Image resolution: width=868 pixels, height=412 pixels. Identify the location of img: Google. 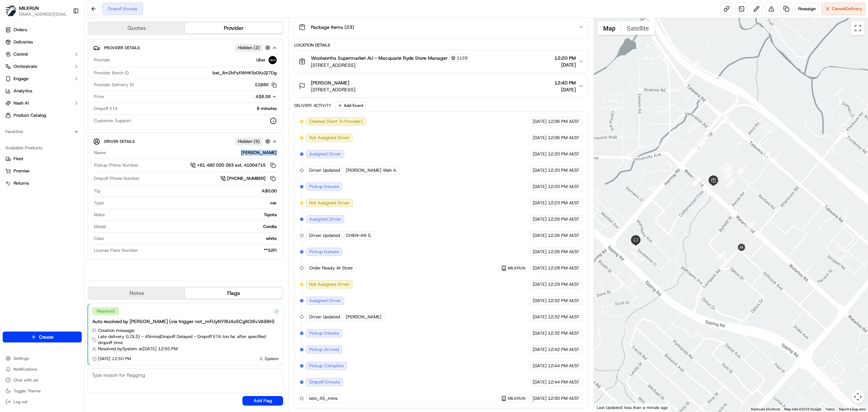
(607, 407).